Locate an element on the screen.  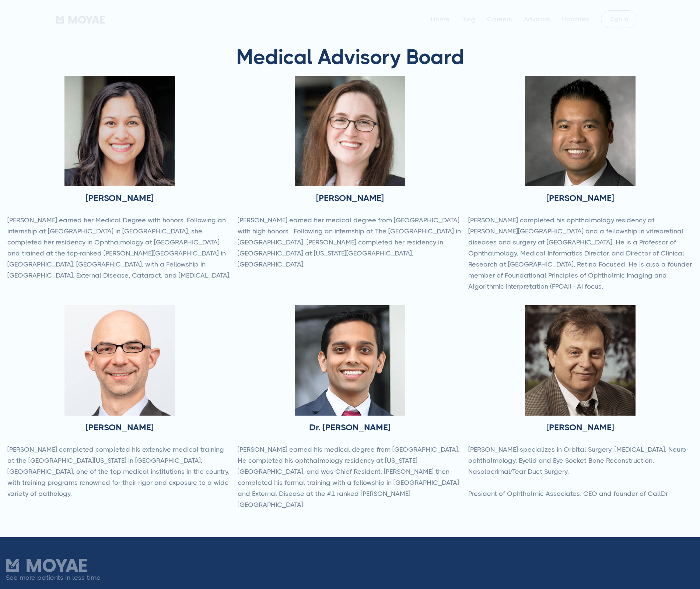
a: See more patients in less time is located at coordinates (53, 571).